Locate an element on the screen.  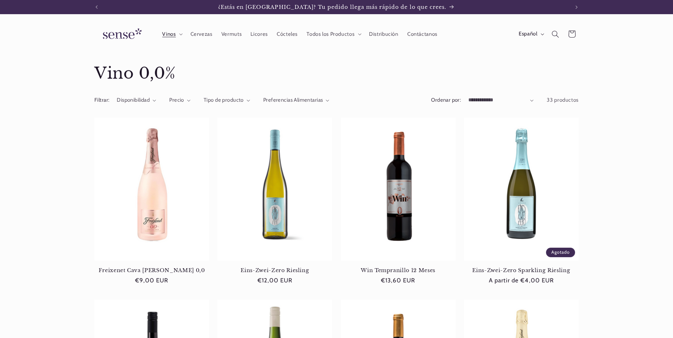
span: Distribución is located at coordinates (383, 34).